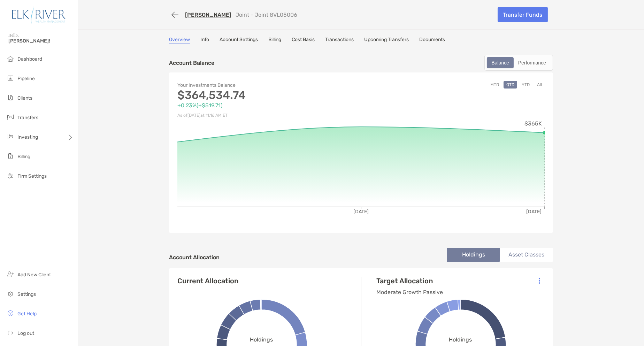 Image resolution: width=644 pixels, height=346 pixels. What do you see at coordinates (194, 257) in the screenshot?
I see `h4: Account Allocation` at bounding box center [194, 257].